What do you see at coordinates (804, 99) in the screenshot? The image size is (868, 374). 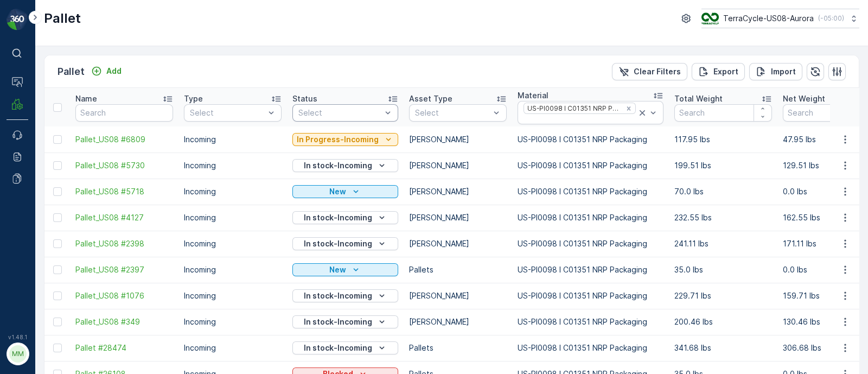 I see `p: Net Weight` at bounding box center [804, 99].